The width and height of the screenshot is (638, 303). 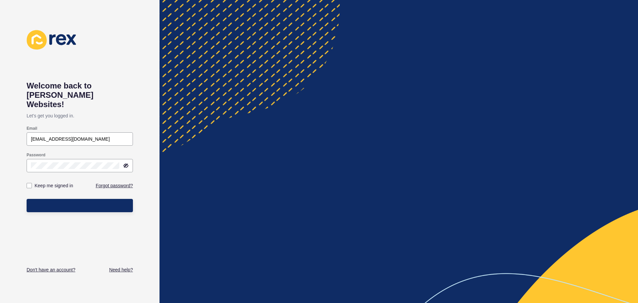 I want to click on a: Forgot password?, so click(x=114, y=185).